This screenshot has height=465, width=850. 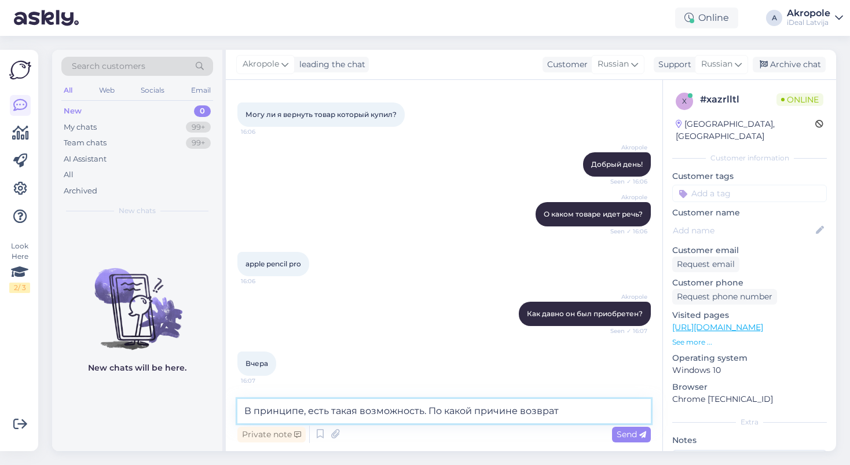 What do you see at coordinates (738, 100) in the screenshot?
I see `div: # xazrlltl` at bounding box center [738, 100].